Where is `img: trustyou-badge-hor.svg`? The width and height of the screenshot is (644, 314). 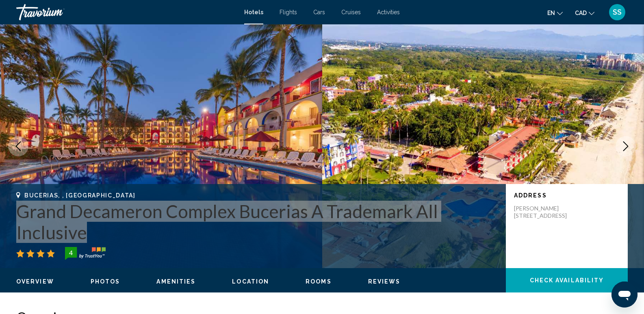
img: trustyou-badge-hor.svg is located at coordinates (85, 254).